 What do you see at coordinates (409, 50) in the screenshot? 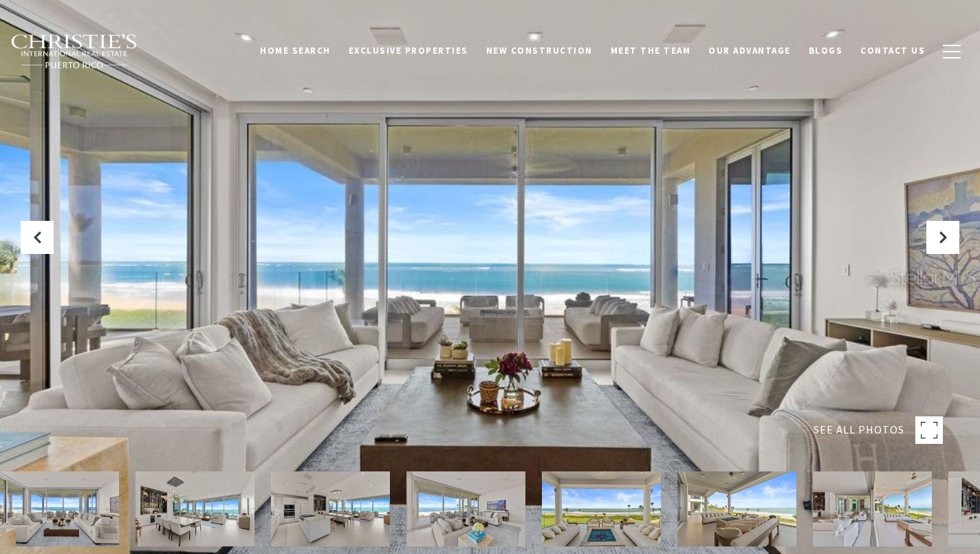
I see `span: Exclusive Properties` at bounding box center [409, 50].